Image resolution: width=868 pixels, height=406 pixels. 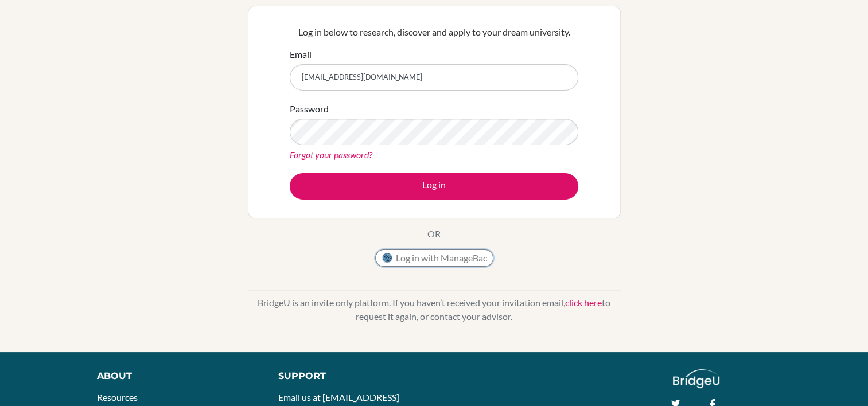 I want to click on a: Forgot your password?, so click(x=331, y=154).